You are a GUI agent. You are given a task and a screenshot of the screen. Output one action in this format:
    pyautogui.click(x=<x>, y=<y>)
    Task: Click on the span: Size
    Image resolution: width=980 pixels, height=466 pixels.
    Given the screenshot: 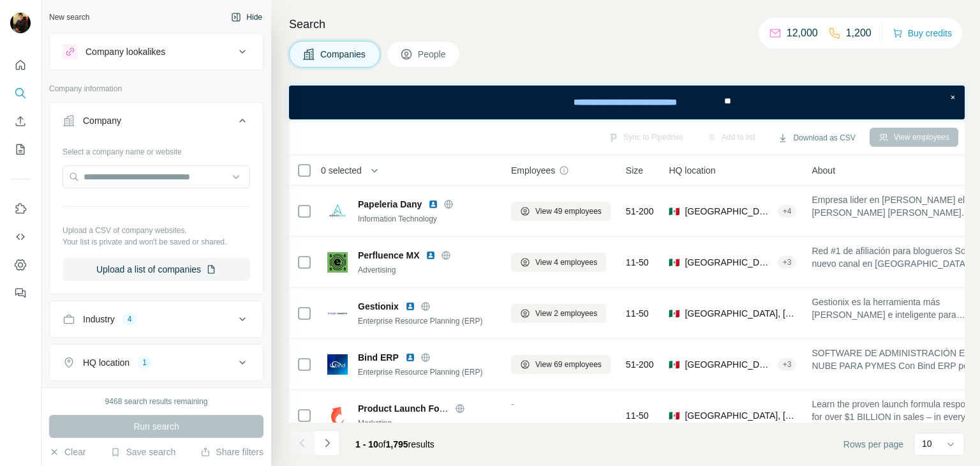 What is the action you would take?
    pyautogui.click(x=634, y=171)
    